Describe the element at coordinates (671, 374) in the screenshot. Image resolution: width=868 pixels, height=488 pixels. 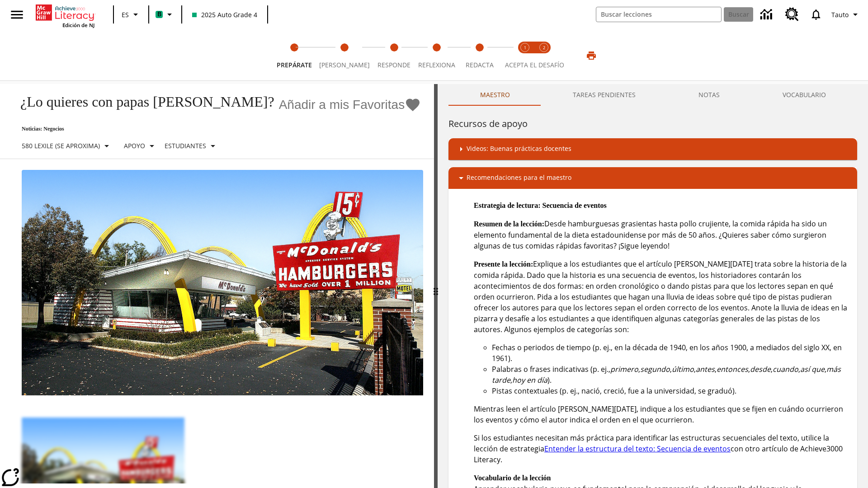
I see `li: Palabras o frases indicativas (p. ej., , , , , , , , , , ).` at that location.